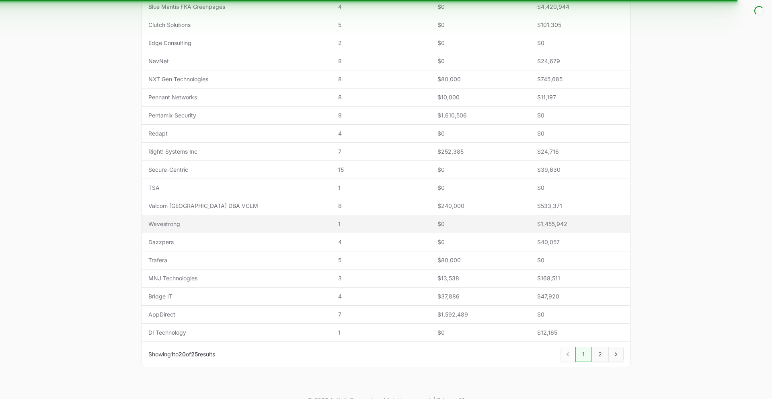 The width and height of the screenshot is (772, 399). I want to click on span: Redapt, so click(237, 133).